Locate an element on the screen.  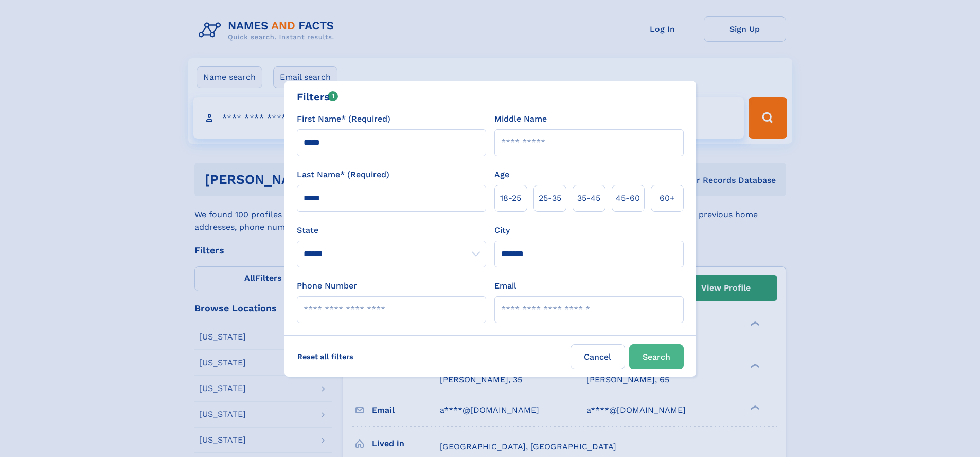
label: City is located at coordinates (502, 230).